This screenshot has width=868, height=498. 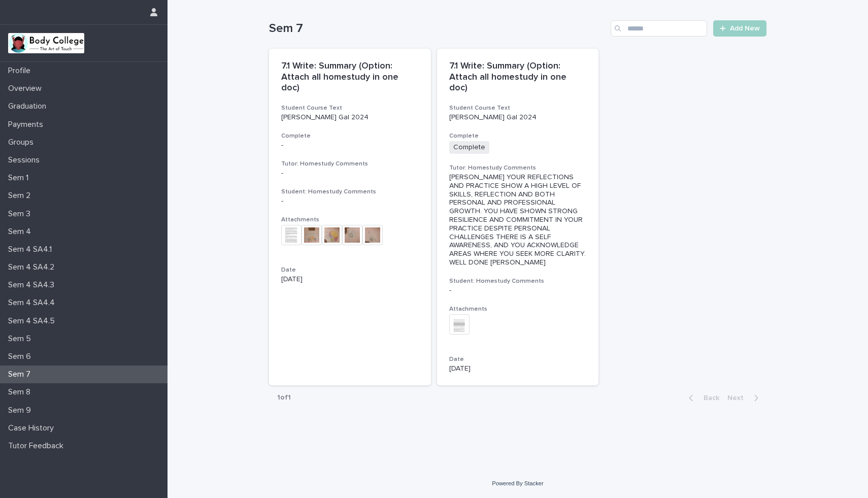 I want to click on div: Search, so click(x=659, y=28).